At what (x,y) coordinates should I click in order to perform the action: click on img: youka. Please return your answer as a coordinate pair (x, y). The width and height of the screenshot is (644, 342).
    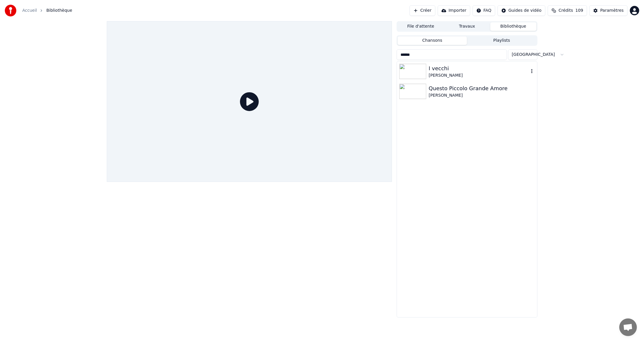
    Looking at the image, I should click on (10, 10).